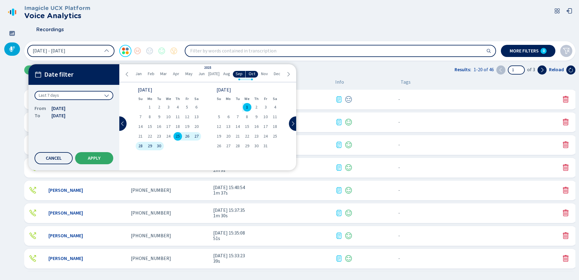 Image resolution: width=579 pixels, height=280 pixels. What do you see at coordinates (569, 11) in the screenshot?
I see `svg: box-arrow-left` at bounding box center [569, 11].